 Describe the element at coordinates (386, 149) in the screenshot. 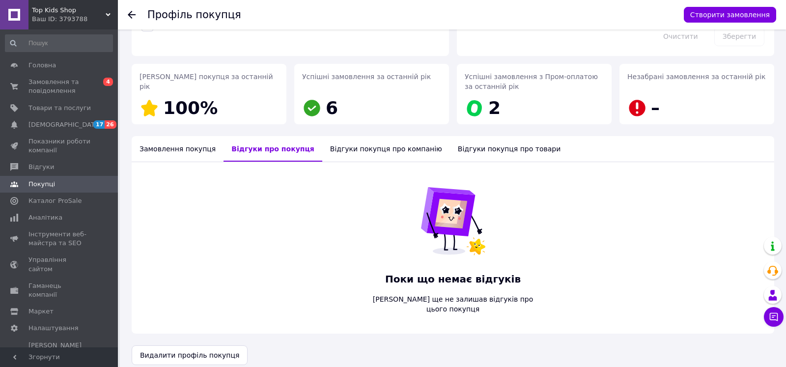

I see `div: Відгуки покупця про компанію` at that location.